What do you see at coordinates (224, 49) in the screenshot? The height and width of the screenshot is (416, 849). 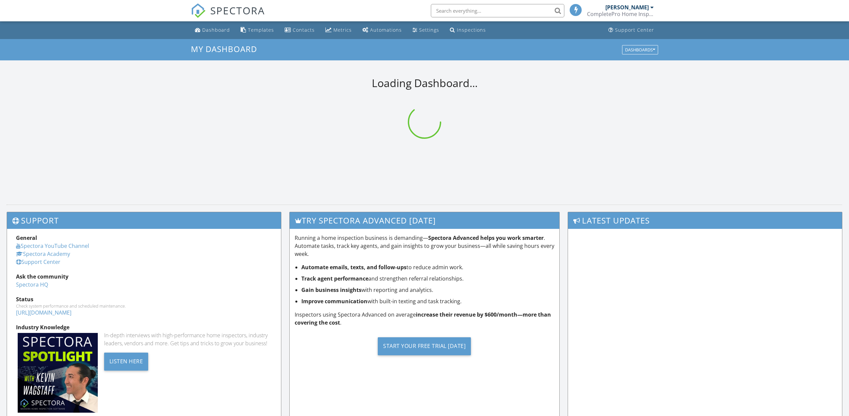 I see `span: My Dashboard` at bounding box center [224, 49].